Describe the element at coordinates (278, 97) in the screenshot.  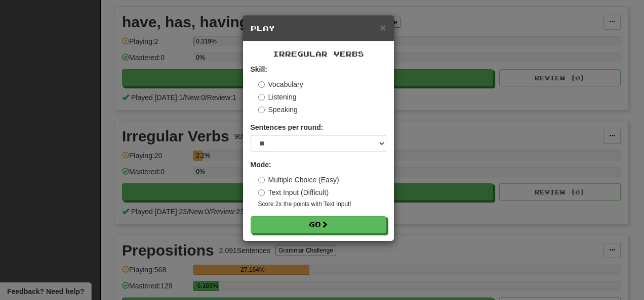
I see `label: Listening` at that location.